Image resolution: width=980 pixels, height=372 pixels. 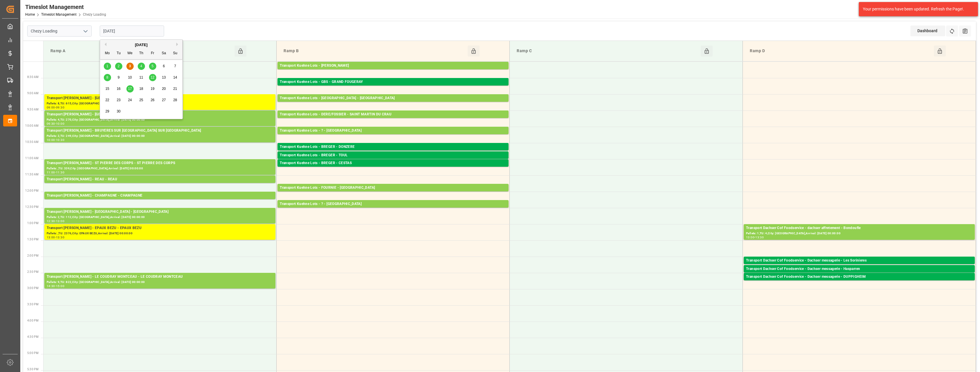 What do you see at coordinates (33, 77) in the screenshot?
I see `span: 8:30 AM` at bounding box center [33, 77].